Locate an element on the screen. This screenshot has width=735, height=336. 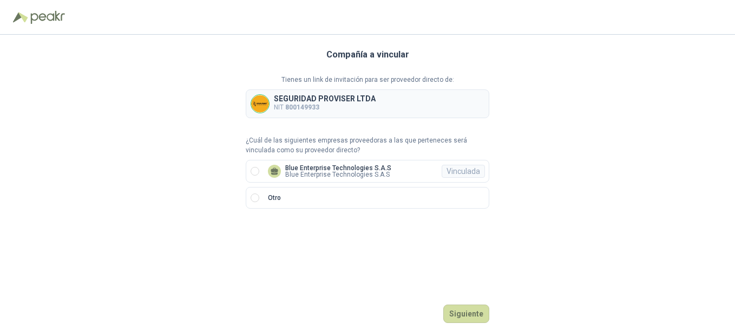
img: Peakr is located at coordinates (48, 17).